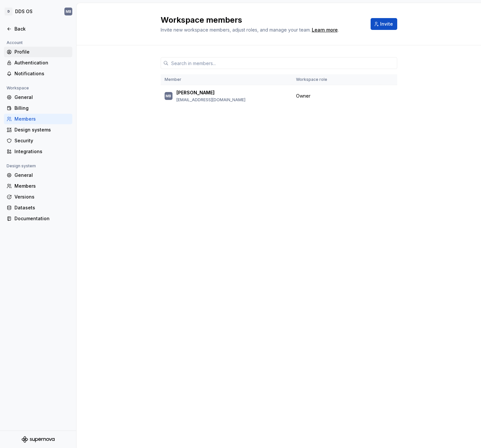 Image resolution: width=481 pixels, height=448 pixels. Describe the element at coordinates (226, 79) in the screenshot. I see `th: Member` at that location.